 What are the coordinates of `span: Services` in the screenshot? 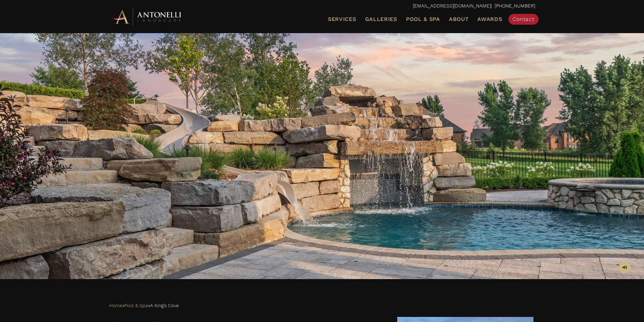 It's located at (342, 19).